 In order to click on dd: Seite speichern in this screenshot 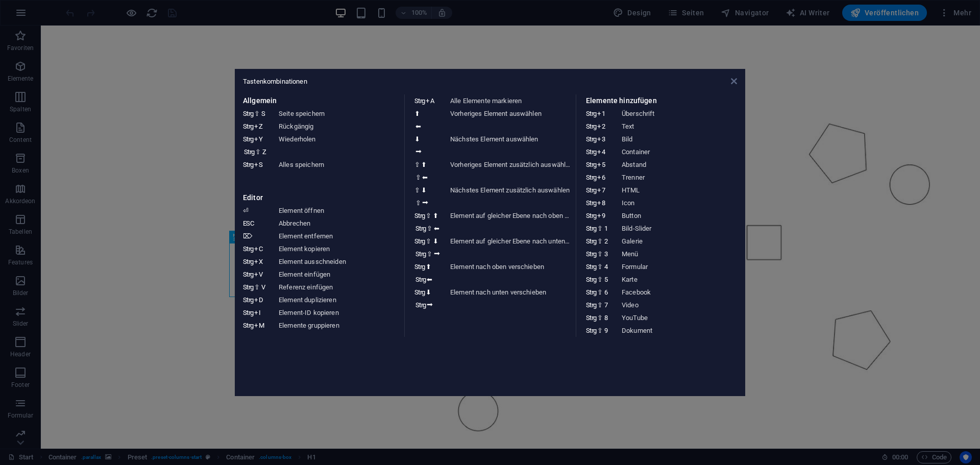, I will do `click(339, 113)`.